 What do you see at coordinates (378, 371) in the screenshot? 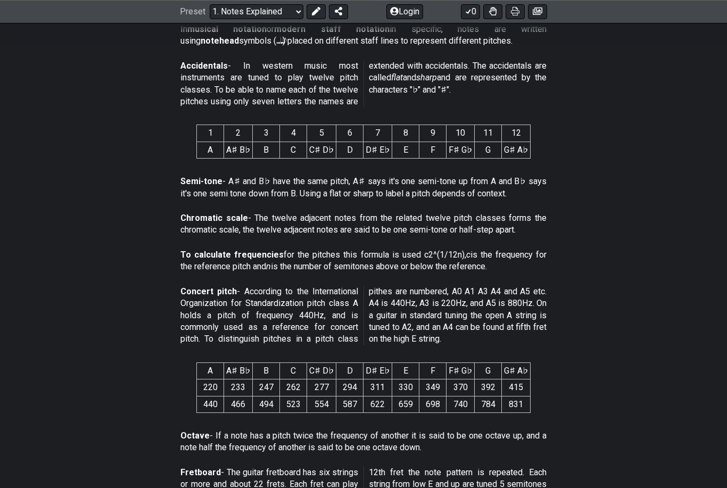
I see `th: D♯ E♭` at bounding box center [378, 371].